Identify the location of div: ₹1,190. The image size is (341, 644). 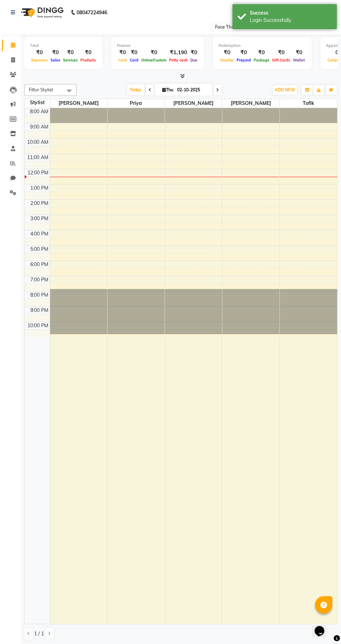
(178, 53).